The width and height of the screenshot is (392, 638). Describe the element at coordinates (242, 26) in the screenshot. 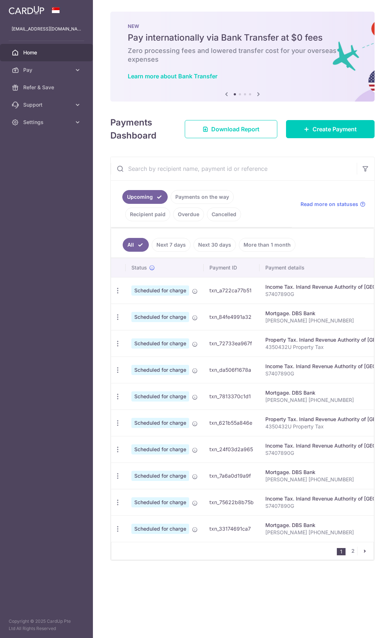

I see `p: NEW` at that location.